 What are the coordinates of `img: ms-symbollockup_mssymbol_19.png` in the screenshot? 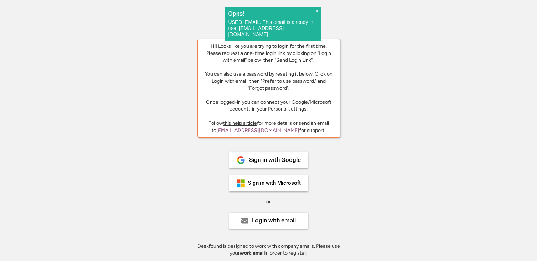 It's located at (241, 183).